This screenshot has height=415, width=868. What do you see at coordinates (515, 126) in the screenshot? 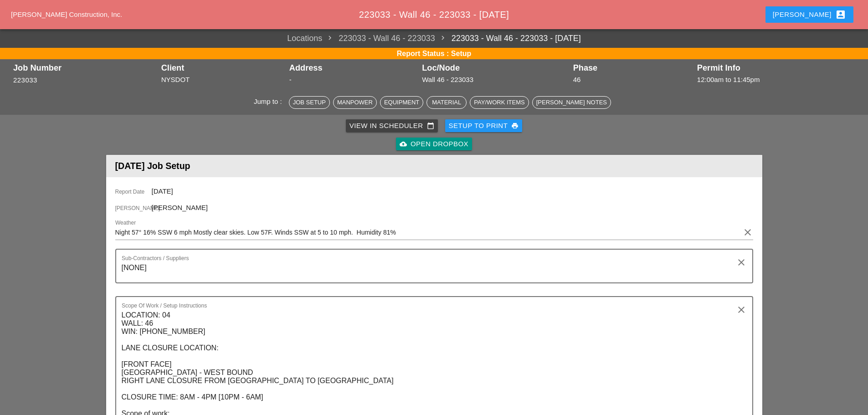
I see `i: print` at bounding box center [515, 126].